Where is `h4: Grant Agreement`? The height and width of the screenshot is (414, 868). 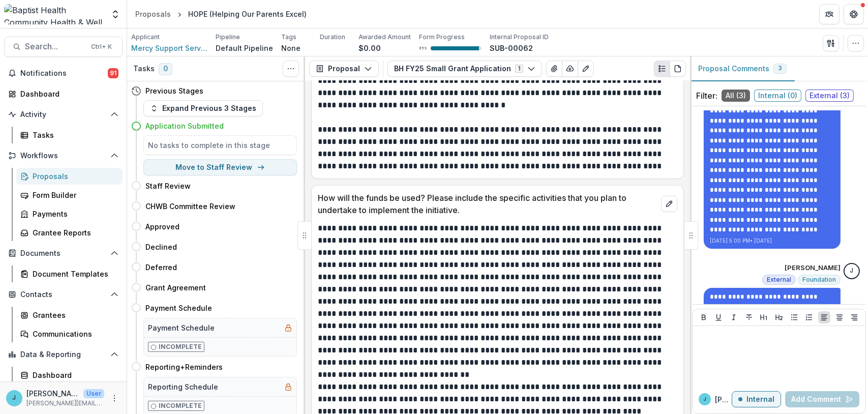
h4: Grant Agreement is located at coordinates (175, 287).